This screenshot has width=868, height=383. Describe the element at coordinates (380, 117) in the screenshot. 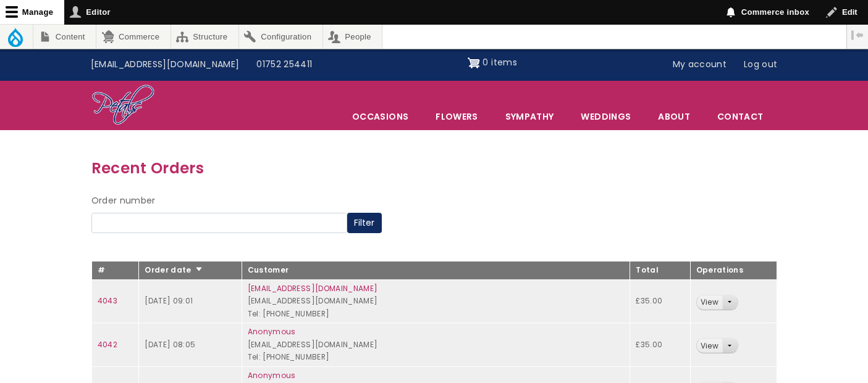

I see `span: Occasions` at that location.